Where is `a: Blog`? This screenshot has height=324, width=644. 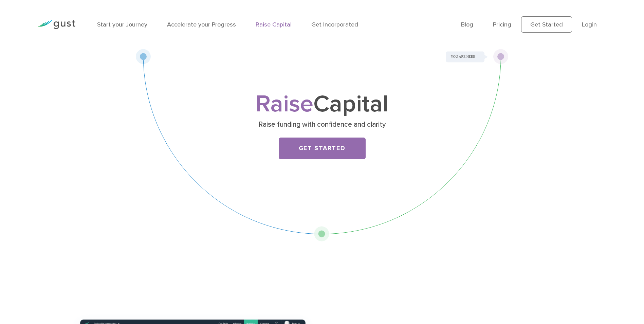 a: Blog is located at coordinates (467, 25).